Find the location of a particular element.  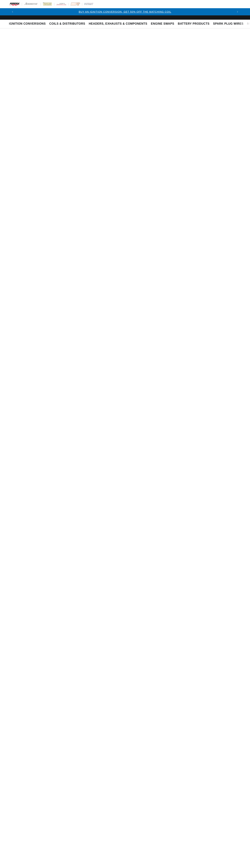

div: 1 of 3 is located at coordinates (125, 12).